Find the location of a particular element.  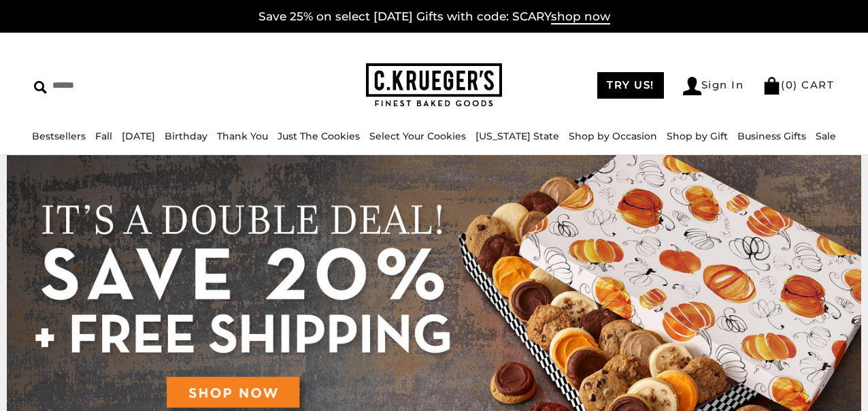

a: Thank You is located at coordinates (242, 136).